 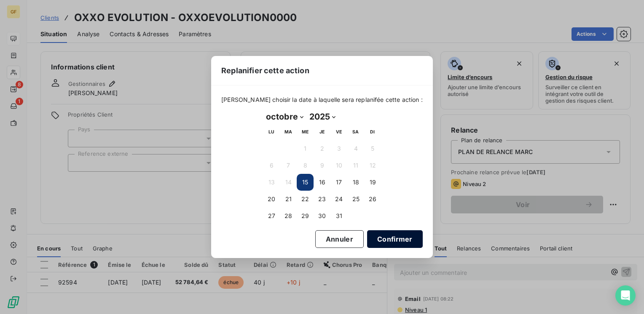 What do you see at coordinates (288, 132) in the screenshot?
I see `th: mardi` at bounding box center [288, 132].